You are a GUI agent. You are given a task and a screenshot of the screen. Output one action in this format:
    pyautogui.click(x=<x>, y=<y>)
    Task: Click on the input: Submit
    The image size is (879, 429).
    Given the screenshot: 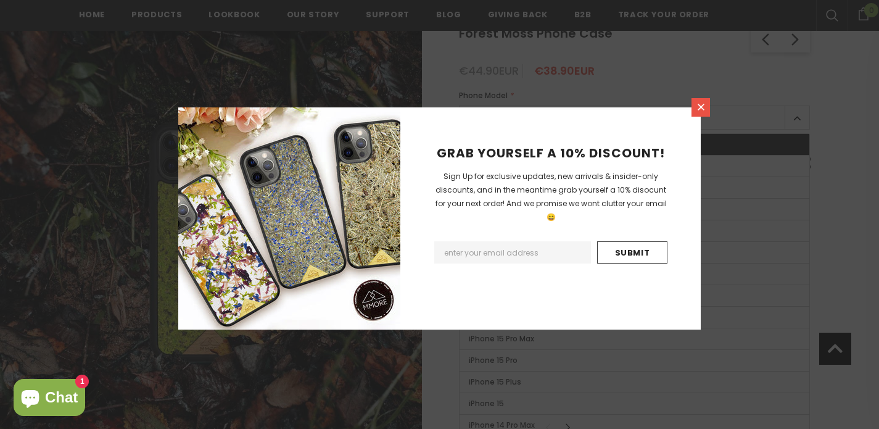 What is the action you would take?
    pyautogui.click(x=632, y=252)
    